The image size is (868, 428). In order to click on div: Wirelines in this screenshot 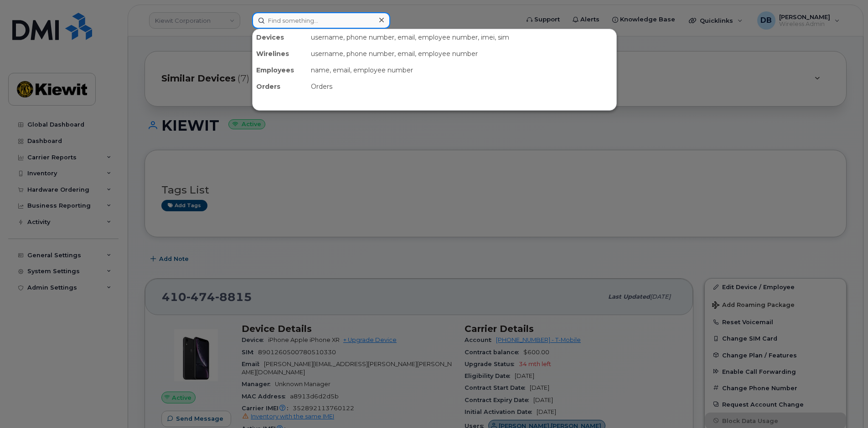, I will do `click(280, 54)`.